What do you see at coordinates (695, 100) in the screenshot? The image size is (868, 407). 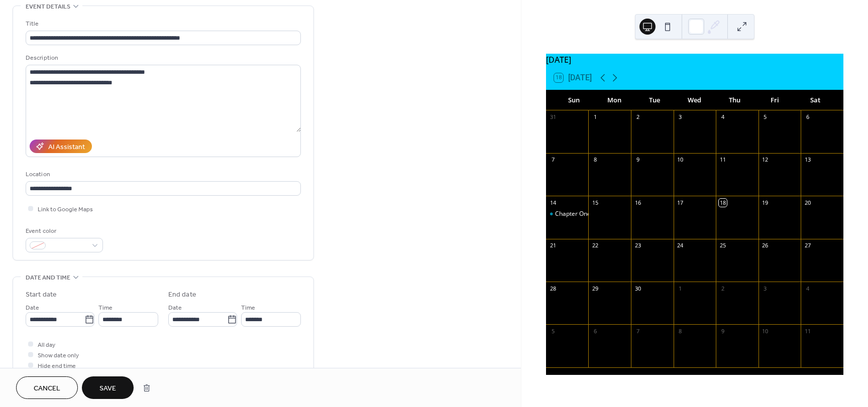 I see `div: Wed` at bounding box center [695, 100].